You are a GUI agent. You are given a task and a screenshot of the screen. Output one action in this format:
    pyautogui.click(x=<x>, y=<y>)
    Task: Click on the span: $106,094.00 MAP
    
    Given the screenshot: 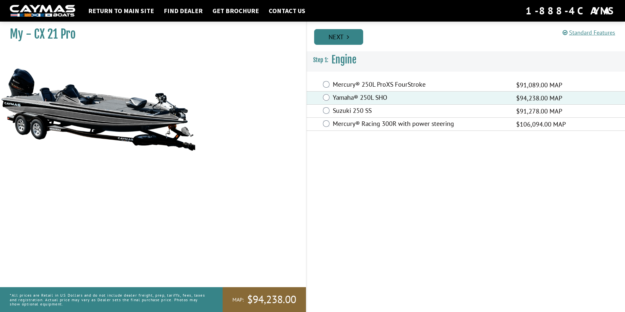 What is the action you would take?
    pyautogui.click(x=541, y=124)
    